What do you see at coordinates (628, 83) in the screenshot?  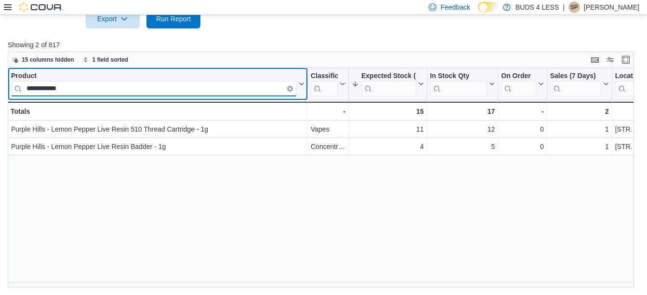 I see `button: Location` at bounding box center [628, 83].